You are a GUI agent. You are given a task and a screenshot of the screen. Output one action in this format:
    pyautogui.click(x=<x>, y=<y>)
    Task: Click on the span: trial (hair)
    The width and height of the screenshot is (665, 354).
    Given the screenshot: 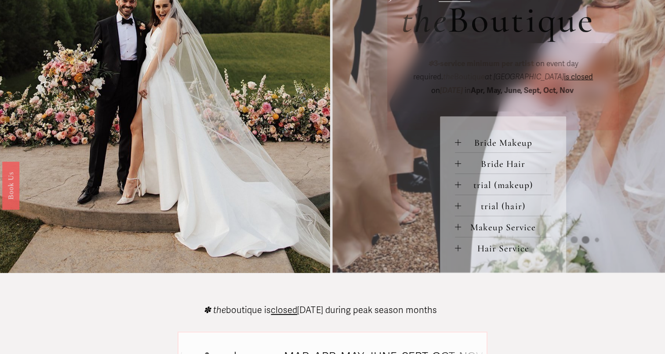 What is the action you would take?
    pyautogui.click(x=506, y=206)
    